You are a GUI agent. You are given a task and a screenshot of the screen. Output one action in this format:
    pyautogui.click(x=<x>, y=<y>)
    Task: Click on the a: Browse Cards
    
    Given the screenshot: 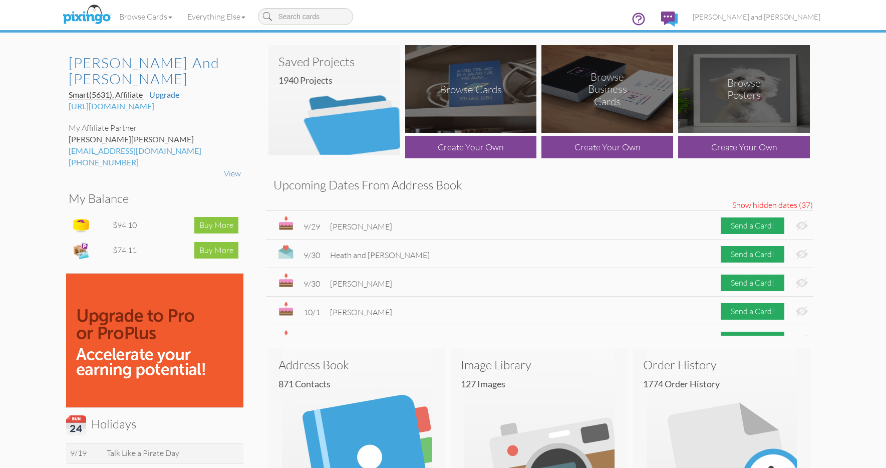 What is the action you would take?
    pyautogui.click(x=146, y=17)
    